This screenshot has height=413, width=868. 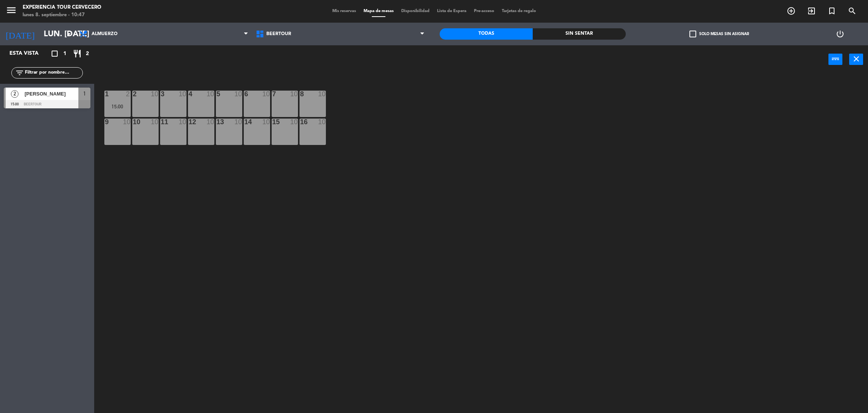 What do you see at coordinates (20, 73) in the screenshot?
I see `i: filter_list` at bounding box center [20, 73].